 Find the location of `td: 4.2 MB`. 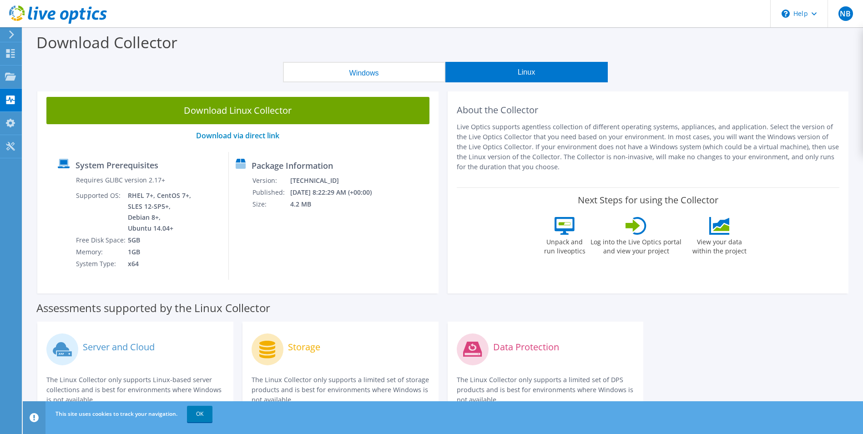

td: 4.2 MB is located at coordinates (337, 204).